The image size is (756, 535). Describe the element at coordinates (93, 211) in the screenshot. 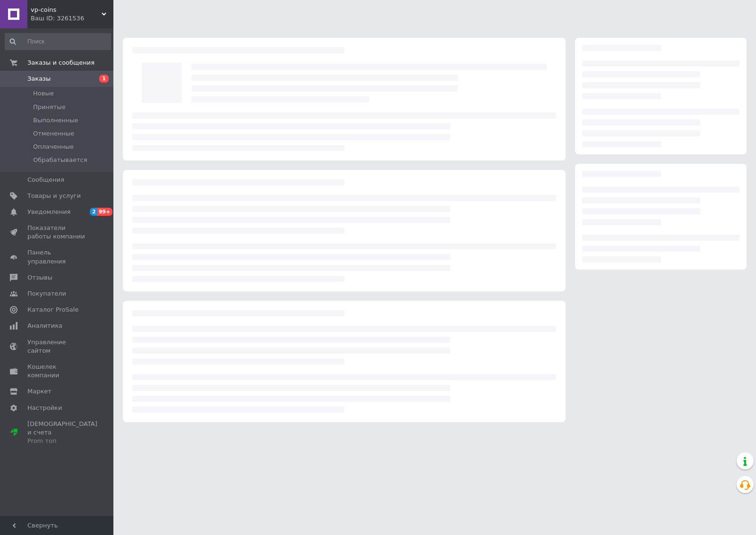

I see `span: 2` at that location.